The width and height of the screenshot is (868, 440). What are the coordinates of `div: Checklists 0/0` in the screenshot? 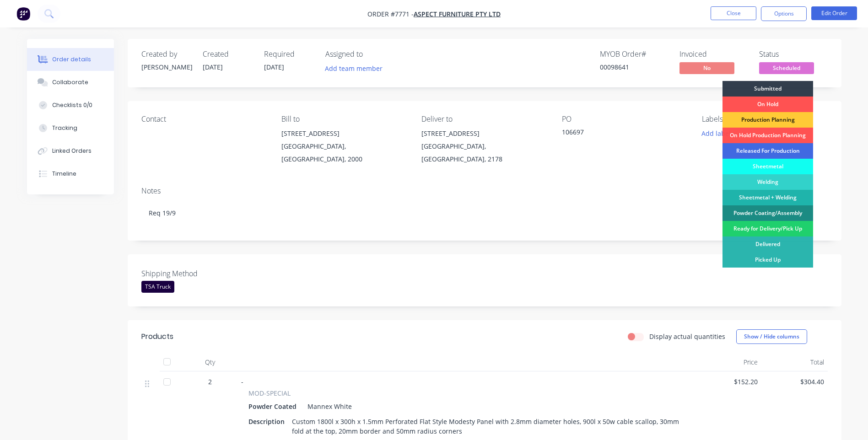 It's located at (73, 105).